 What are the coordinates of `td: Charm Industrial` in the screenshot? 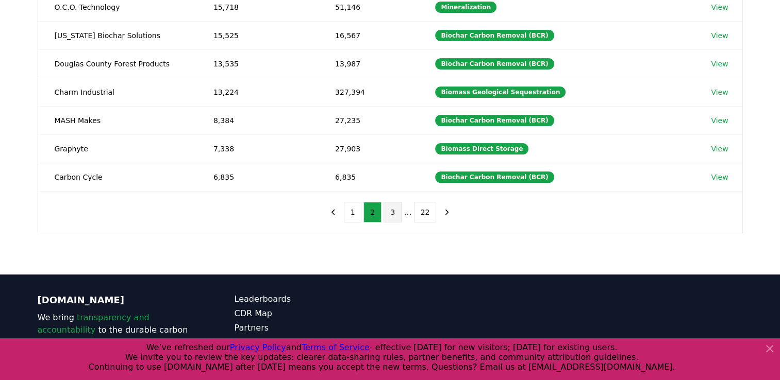 It's located at (118, 92).